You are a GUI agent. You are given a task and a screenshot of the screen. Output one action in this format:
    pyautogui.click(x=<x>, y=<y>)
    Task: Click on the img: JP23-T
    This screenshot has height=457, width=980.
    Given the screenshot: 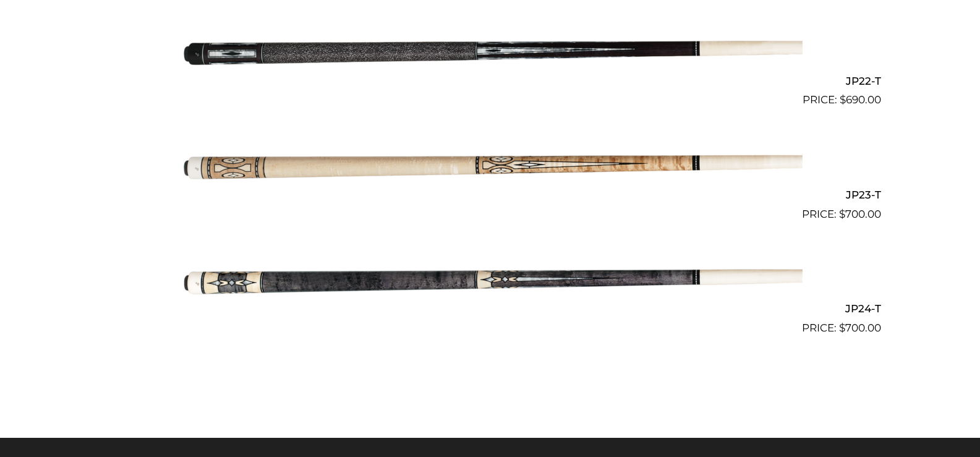 What is the action you would take?
    pyautogui.click(x=490, y=165)
    